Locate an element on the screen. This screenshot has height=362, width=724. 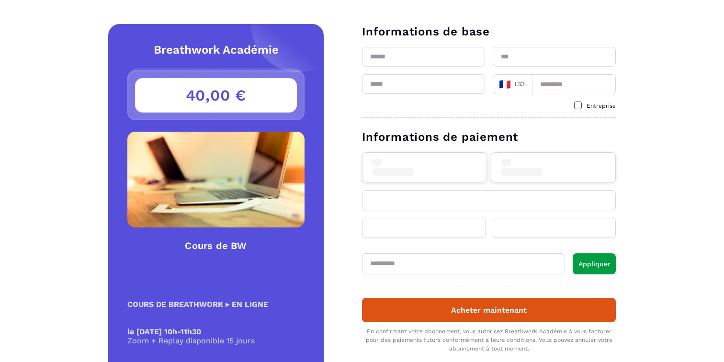
h4: Cours de BW is located at coordinates (216, 246).